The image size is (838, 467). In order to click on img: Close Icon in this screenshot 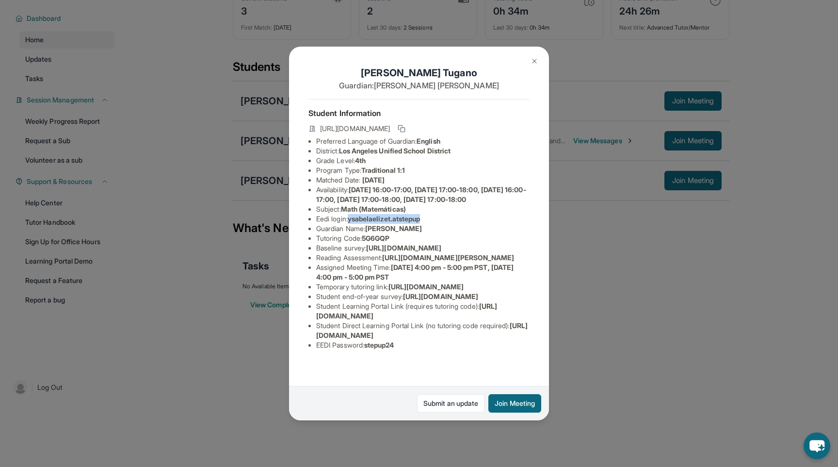, I will do `click(535, 61)`.